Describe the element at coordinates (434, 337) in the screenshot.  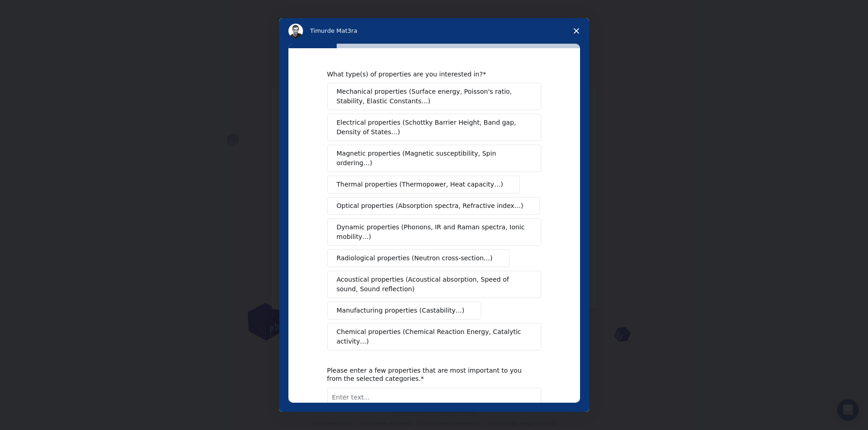
I see `button: Chemical properties (Chemical Reaction Energy, Catalytic activity…)` at that location.